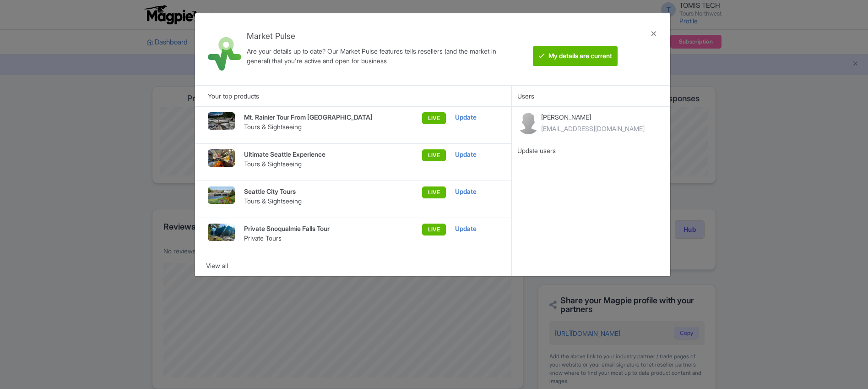 Image resolution: width=868 pixels, height=389 pixels. I want to click on div: Update users, so click(591, 151).